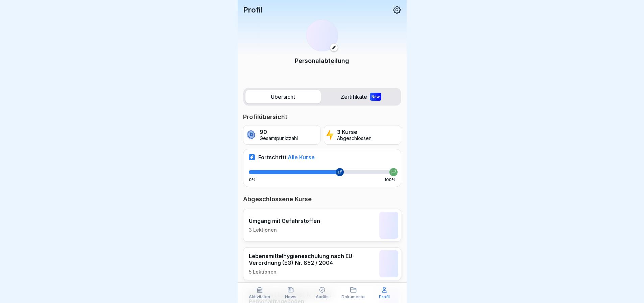  I want to click on img: lightning.svg, so click(330, 135).